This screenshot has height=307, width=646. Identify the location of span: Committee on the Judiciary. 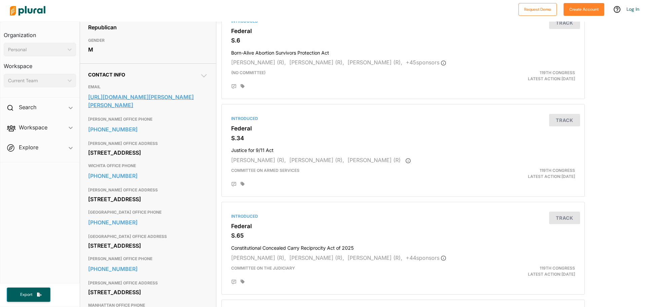
(263, 267).